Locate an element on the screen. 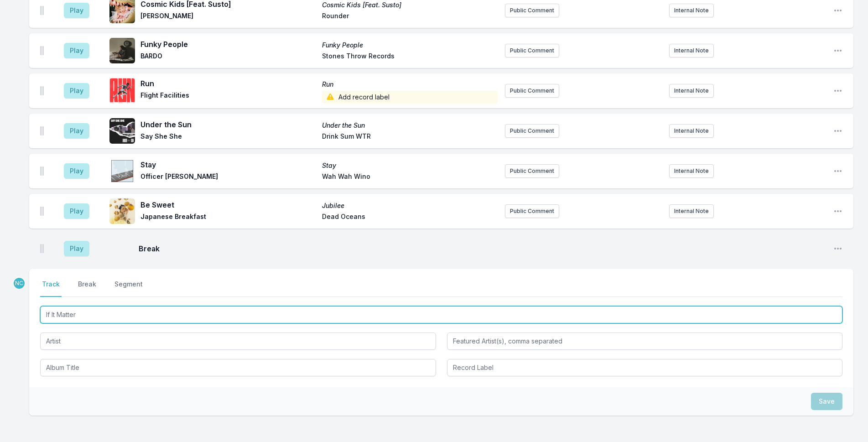 The width and height of the screenshot is (868, 442). button: Break is located at coordinates (87, 288).